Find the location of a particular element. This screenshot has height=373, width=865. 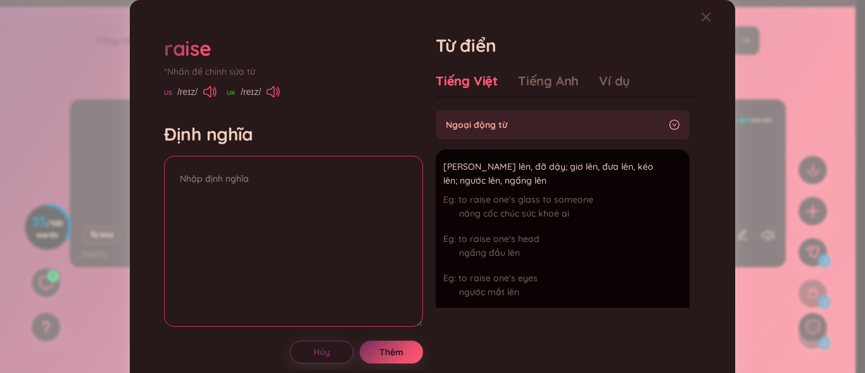

span: Thêm is located at coordinates (391, 352).